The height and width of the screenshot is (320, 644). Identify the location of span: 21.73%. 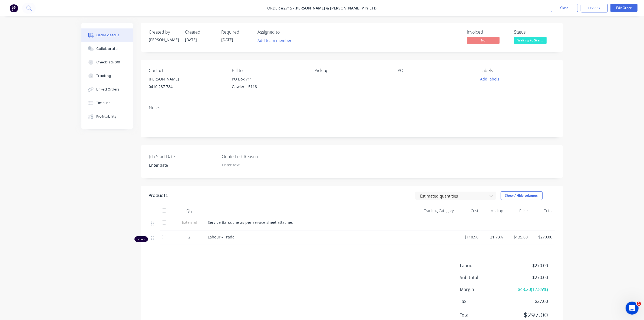
(493, 237).